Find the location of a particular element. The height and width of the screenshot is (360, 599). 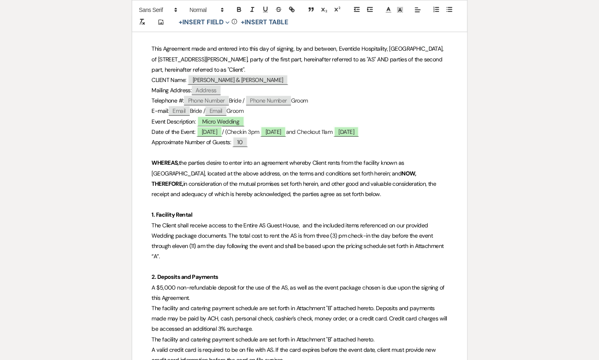

span: This Agreement made and entered into this day of signing, by and between, Eventide Hospitality, [... is located at coordinates (299, 59).